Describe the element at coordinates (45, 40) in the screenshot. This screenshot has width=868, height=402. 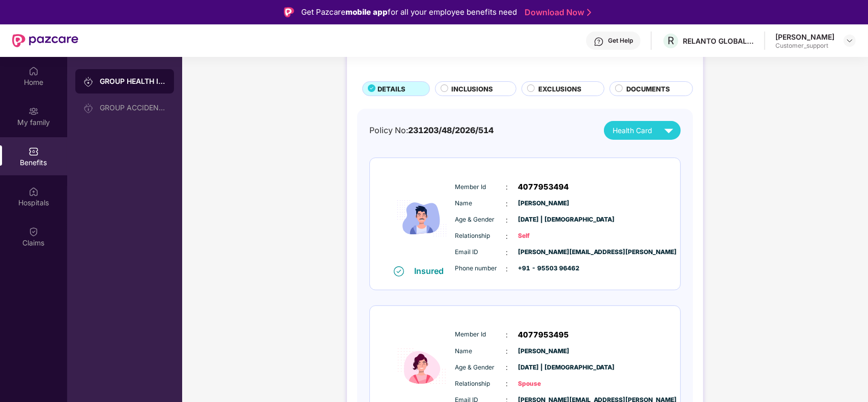
I see `img: New Pazcare Logo` at that location.